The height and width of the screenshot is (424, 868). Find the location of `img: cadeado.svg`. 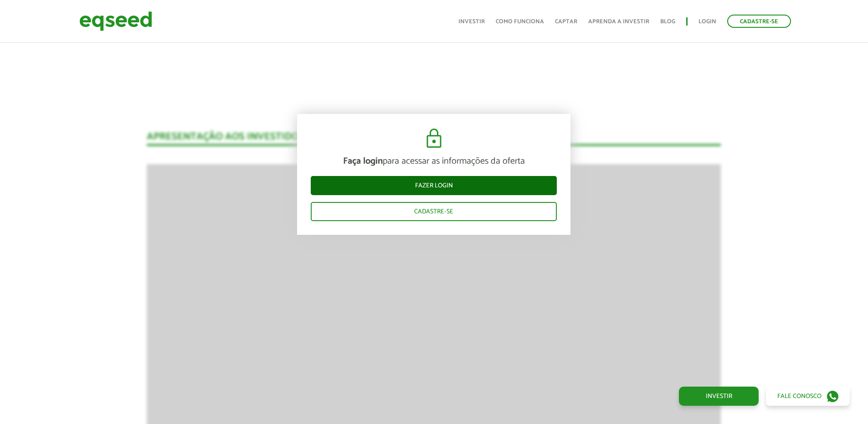

img: cadeado.svg is located at coordinates (434, 139).